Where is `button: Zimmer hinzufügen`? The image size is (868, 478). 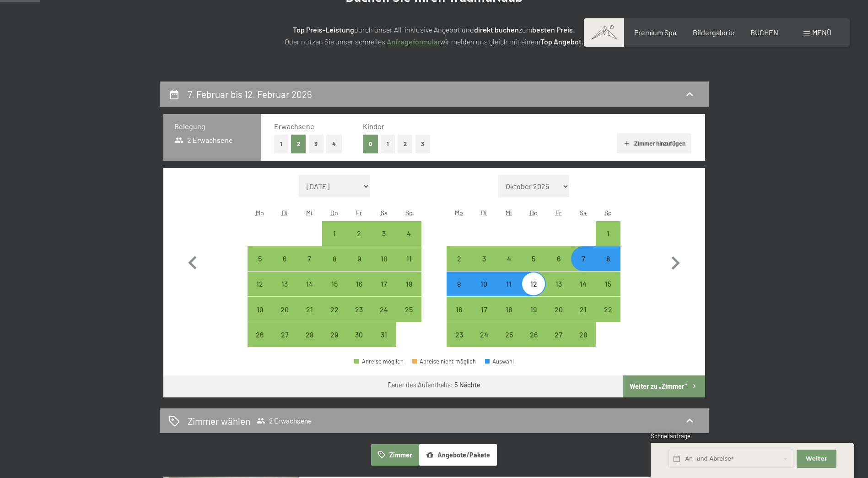
button: Zimmer hinzufügen is located at coordinates (655, 143).